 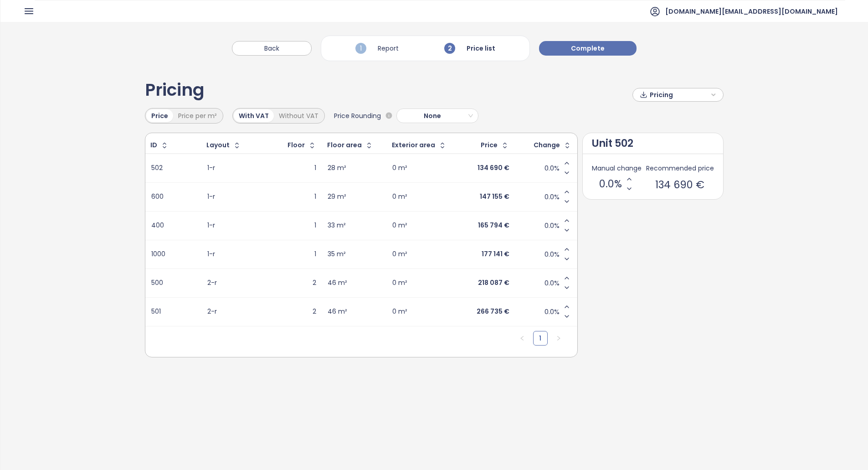 What do you see at coordinates (559, 338) in the screenshot?
I see `button: right` at bounding box center [559, 338].